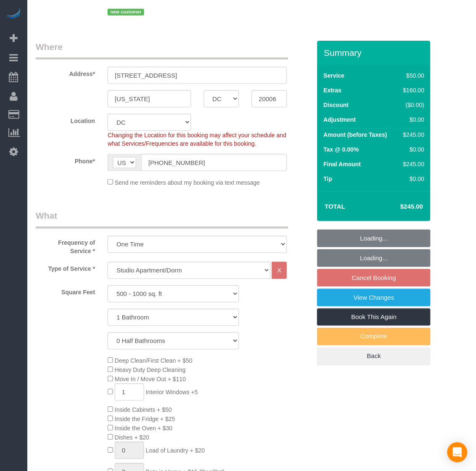 The image size is (476, 471). I want to click on input: Phone*, so click(214, 163).